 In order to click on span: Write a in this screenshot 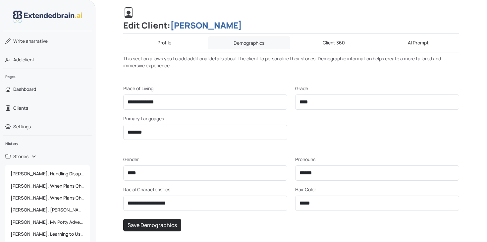, I will do `click(21, 41)`.